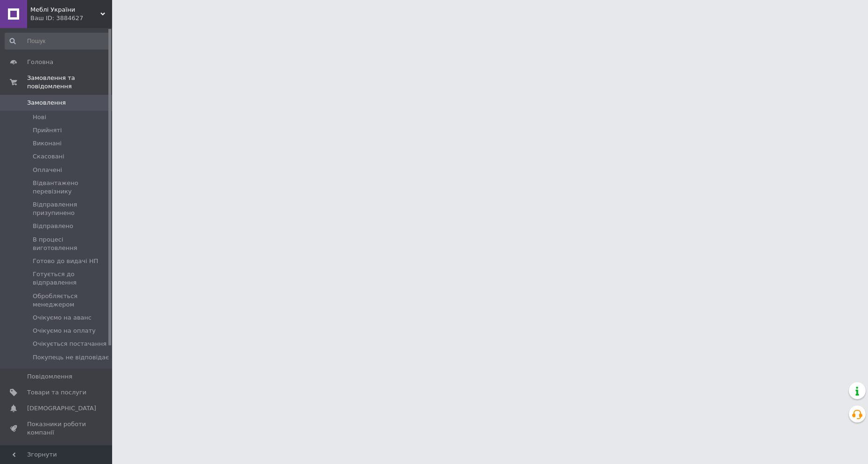  What do you see at coordinates (71, 187) in the screenshot?
I see `span: Відвантажено перевізнику` at bounding box center [71, 187].